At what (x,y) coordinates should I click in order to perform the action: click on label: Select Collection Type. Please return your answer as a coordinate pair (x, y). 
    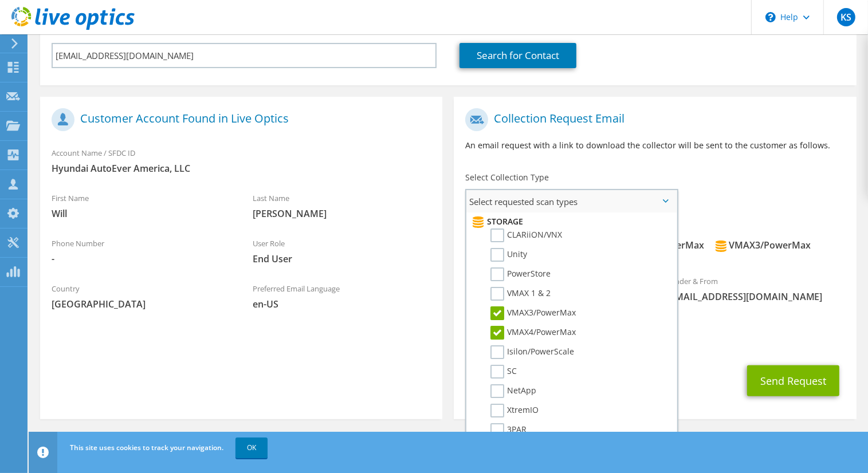
    Looking at the image, I should click on (507, 178).